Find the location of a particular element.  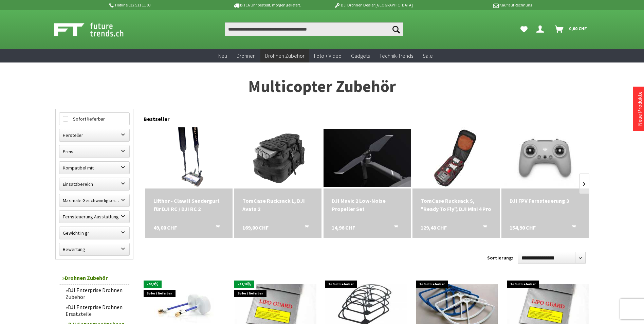

a: Neue Produkte is located at coordinates (640, 109).